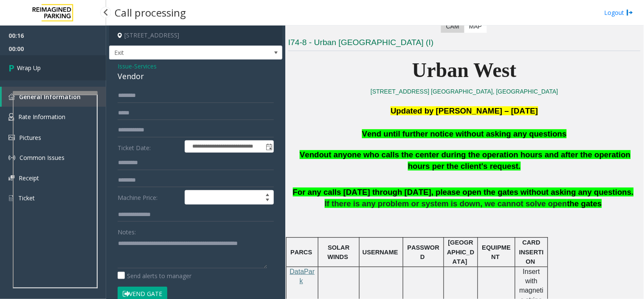 The width and height of the screenshot is (644, 299). I want to click on span: DataPark, so click(302, 276).